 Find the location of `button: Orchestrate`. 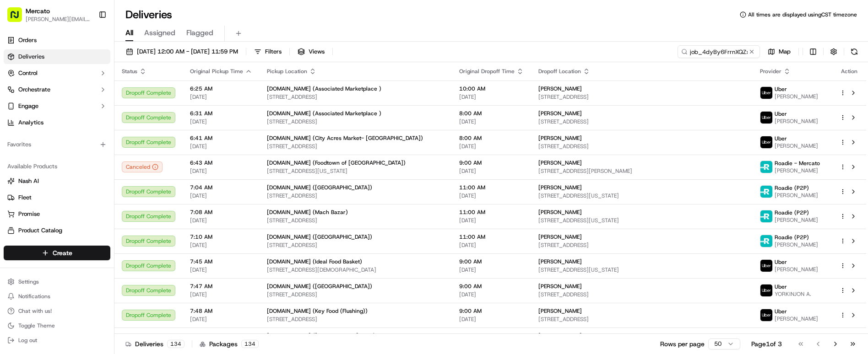

button: Orchestrate is located at coordinates (56, 90).